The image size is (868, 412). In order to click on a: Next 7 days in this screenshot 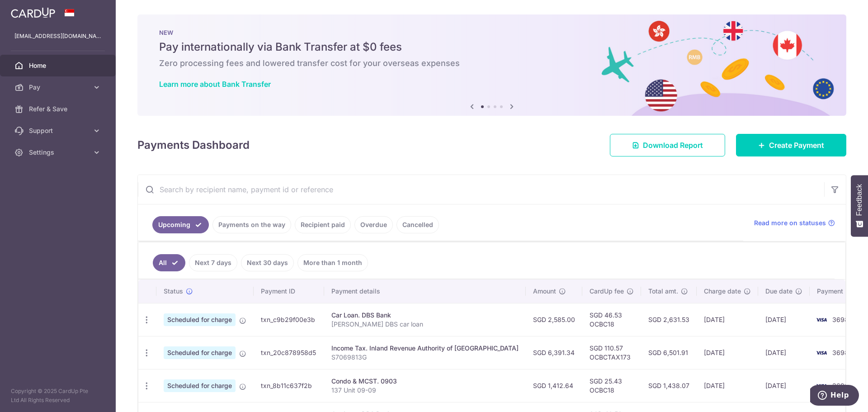, I will do `click(213, 263)`.